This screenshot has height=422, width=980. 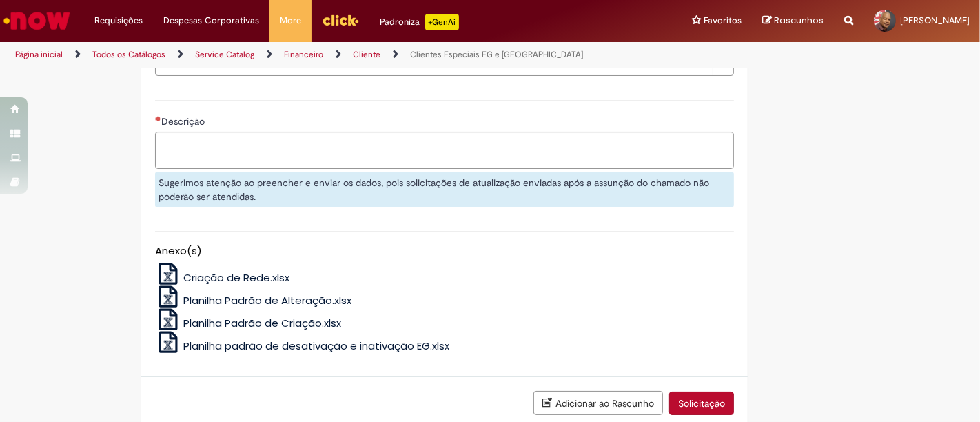 I want to click on img: ServiceNow, so click(x=37, y=21).